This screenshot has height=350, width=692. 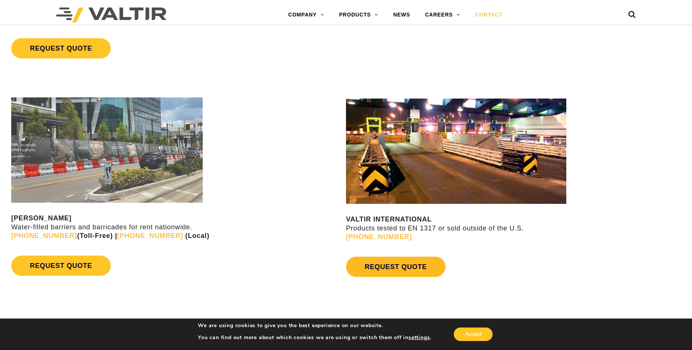 I want to click on p: Products tested to EN 1317 or sold outside of the U.S., so click(x=519, y=228).